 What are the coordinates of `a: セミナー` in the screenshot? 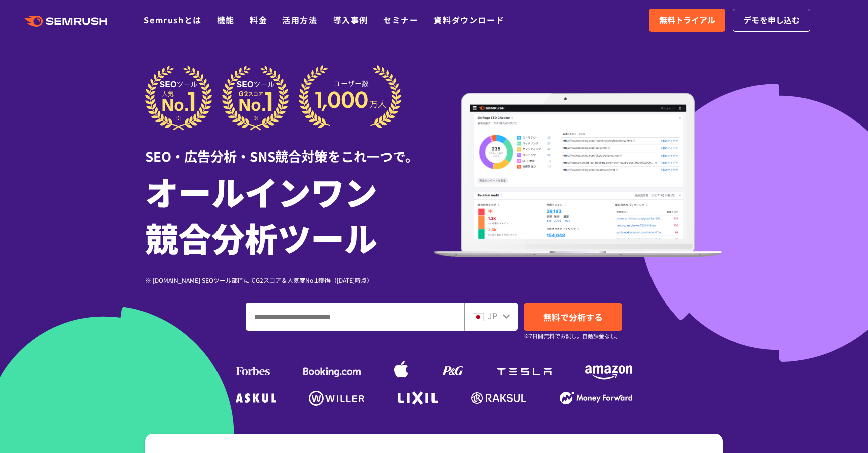 It's located at (400, 20).